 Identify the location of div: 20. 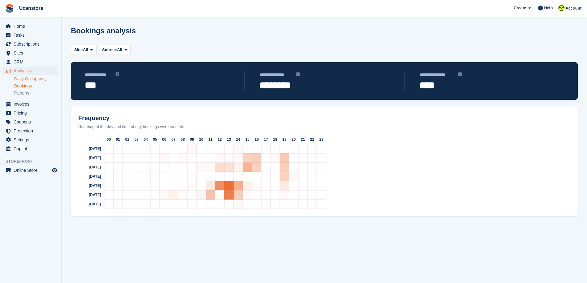
(294, 140).